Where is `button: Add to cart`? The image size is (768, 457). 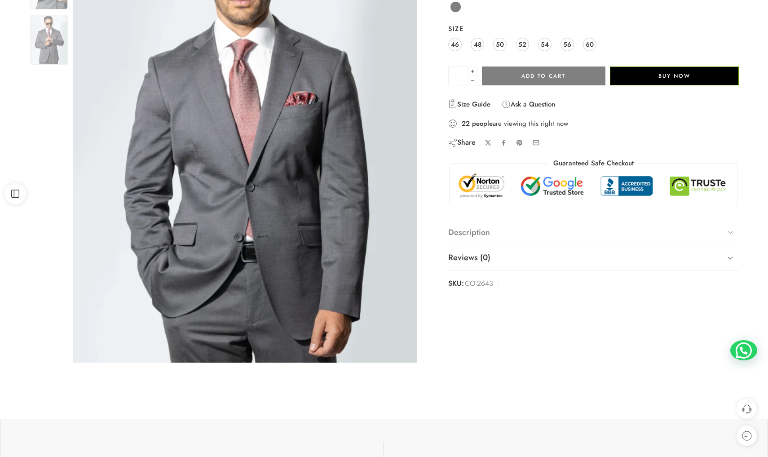
button: Add to cart is located at coordinates (544, 76).